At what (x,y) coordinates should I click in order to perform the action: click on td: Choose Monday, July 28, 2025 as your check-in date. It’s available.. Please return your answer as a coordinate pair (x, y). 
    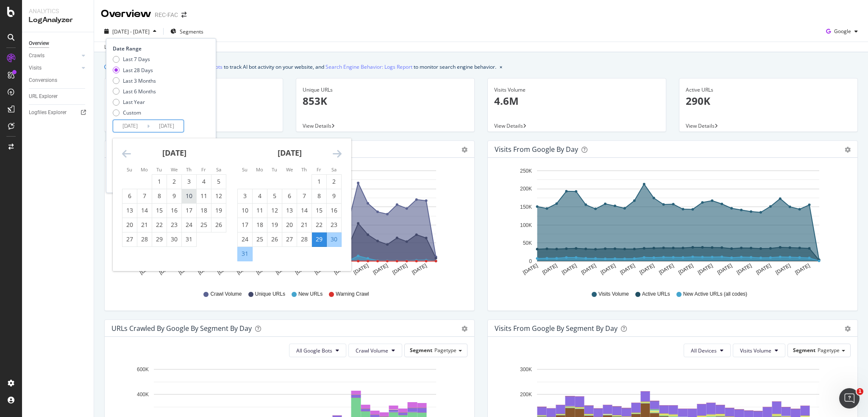
    Looking at the image, I should click on (145, 240).